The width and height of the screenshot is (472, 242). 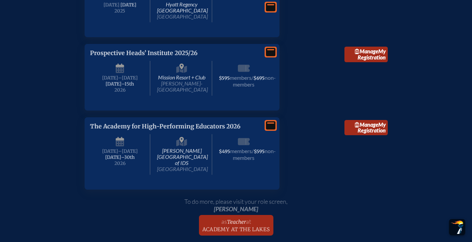 What do you see at coordinates (249, 222) in the screenshot?
I see `span: at` at bounding box center [249, 222].